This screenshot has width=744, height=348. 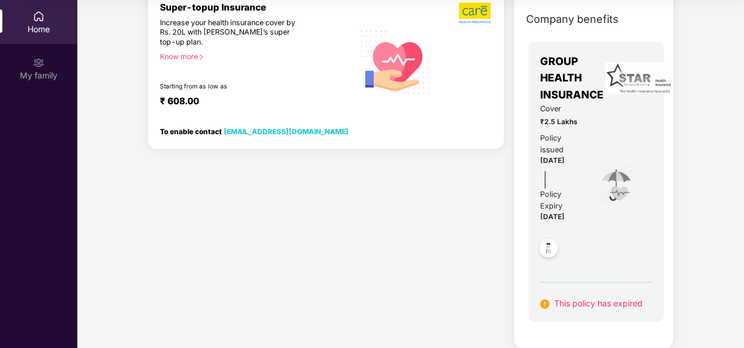 I want to click on img: b5dec4f62d2307b9de63beb79f102df3.png, so click(x=475, y=13).